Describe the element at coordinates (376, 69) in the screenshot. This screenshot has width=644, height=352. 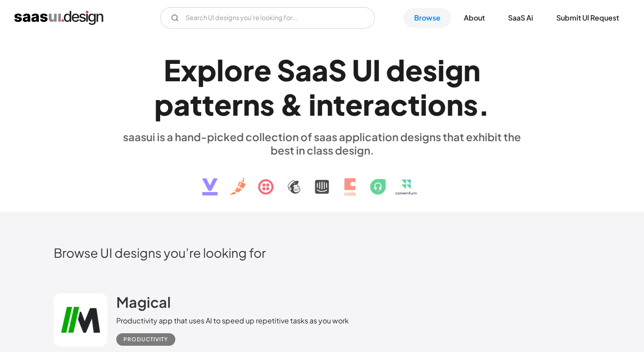
I see `div: I` at that location.